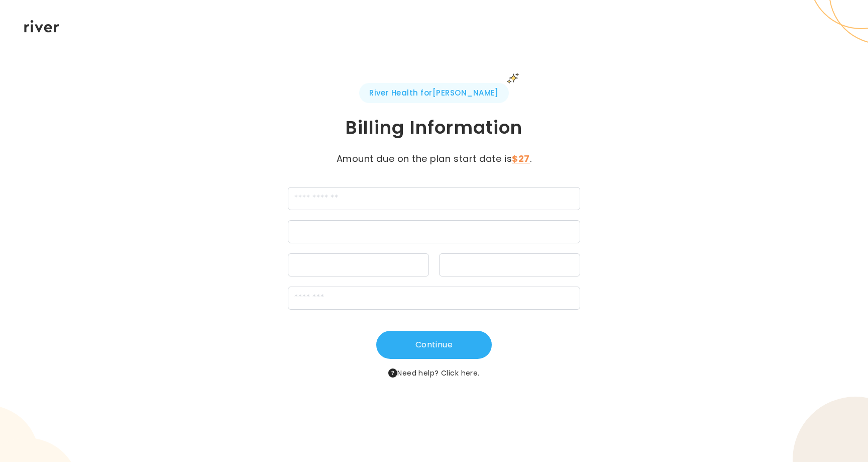 The width and height of the screenshot is (868, 462). Describe the element at coordinates (434, 159) in the screenshot. I see `p: Amount due on the plan start date is .` at that location.